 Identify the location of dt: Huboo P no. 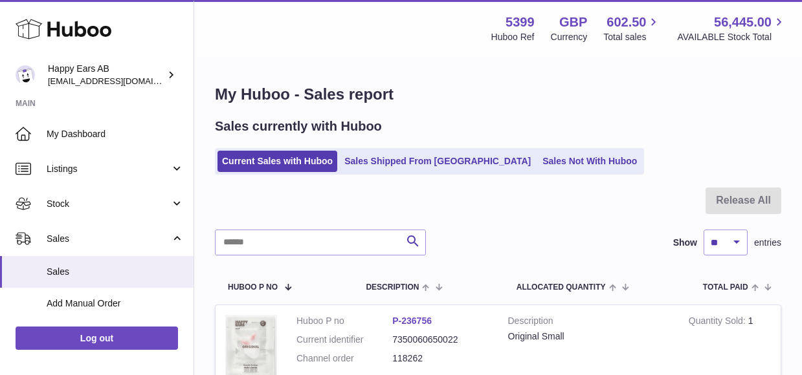
(344, 321).